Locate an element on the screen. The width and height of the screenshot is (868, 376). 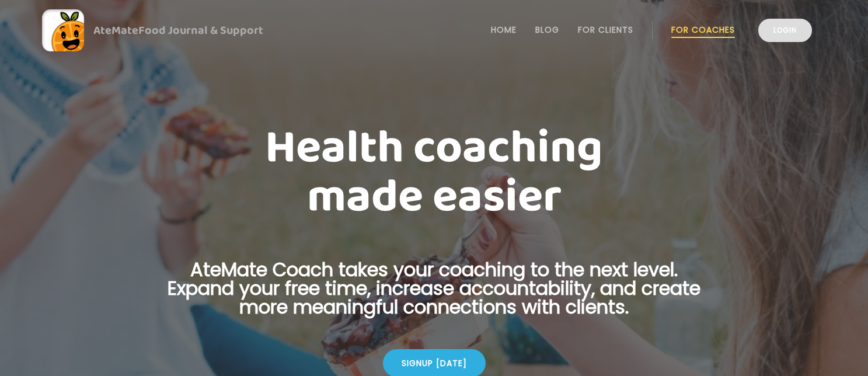
a: Home is located at coordinates (504, 30).